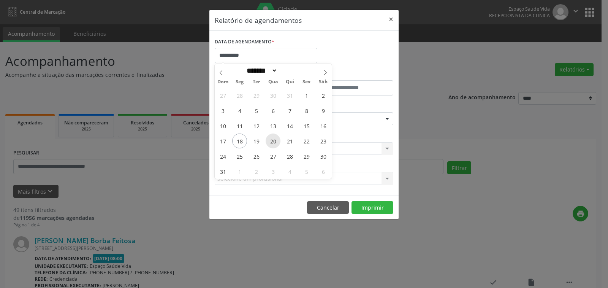 The height and width of the screenshot is (288, 608). I want to click on span: Julho 29, 2025, so click(256, 95).